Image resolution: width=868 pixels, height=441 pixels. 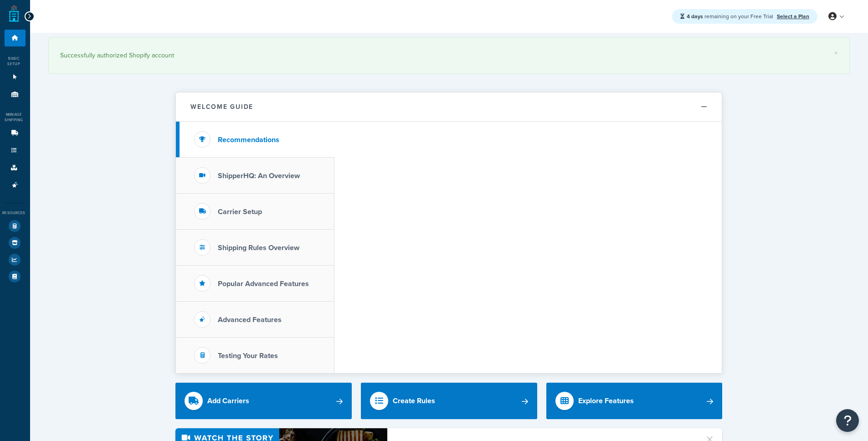 I want to click on h3: Advanced Features, so click(x=250, y=320).